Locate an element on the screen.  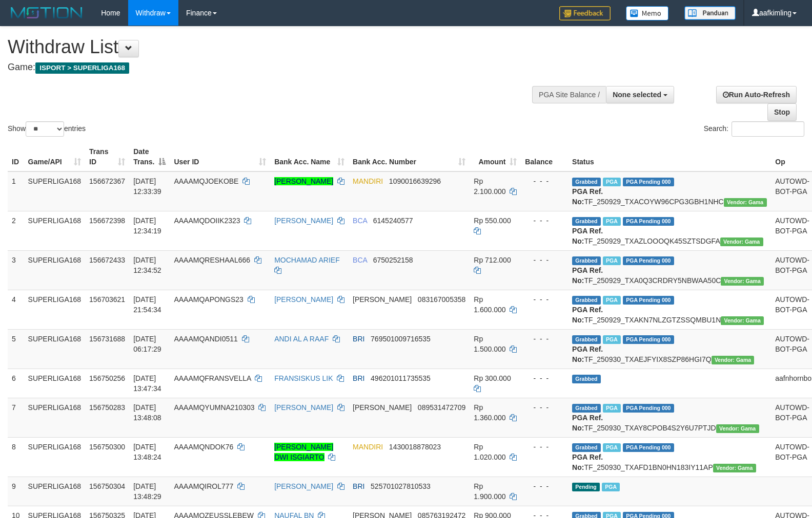
span: AAAAMQFRANSVELLA is located at coordinates (212, 378).